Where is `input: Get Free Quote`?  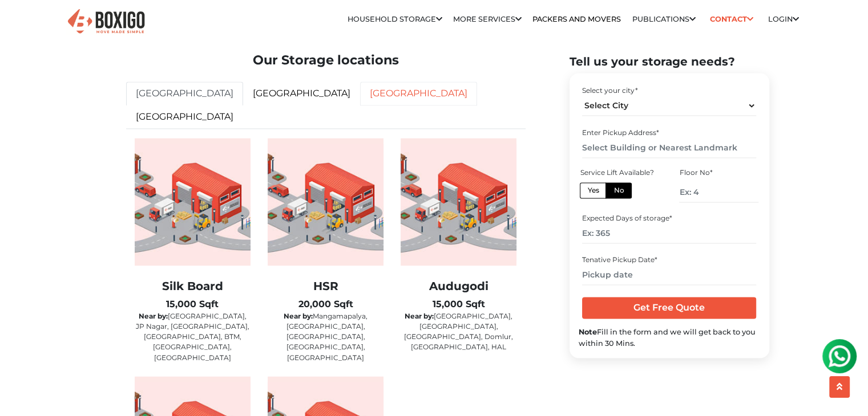 input: Get Free Quote is located at coordinates (669, 308).